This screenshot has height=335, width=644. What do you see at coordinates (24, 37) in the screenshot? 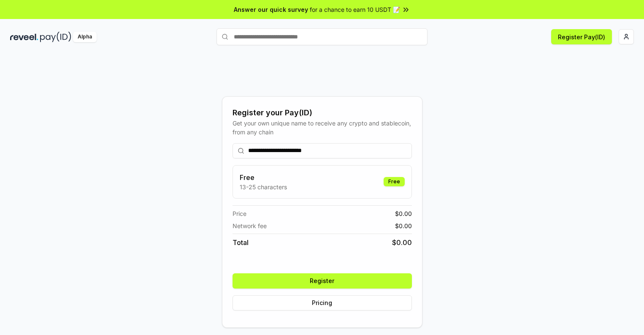
I see `img: reveel_dark` at bounding box center [24, 37].